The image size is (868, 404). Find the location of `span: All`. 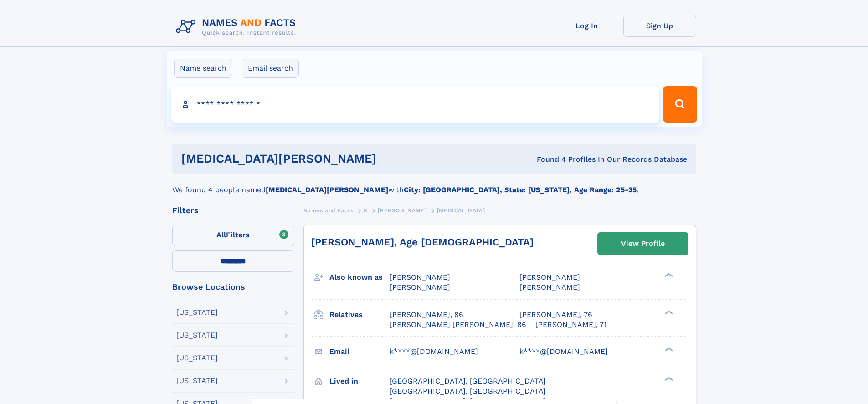

span: All is located at coordinates (221, 235).